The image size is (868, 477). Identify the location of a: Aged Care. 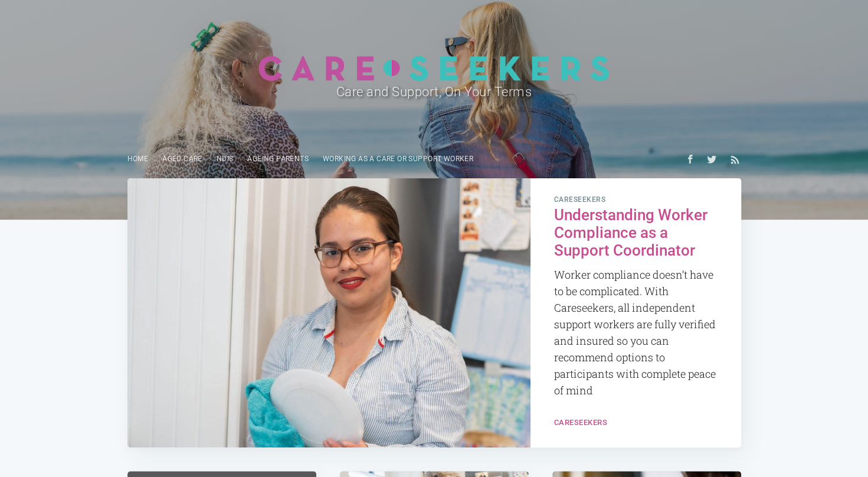
(182, 159).